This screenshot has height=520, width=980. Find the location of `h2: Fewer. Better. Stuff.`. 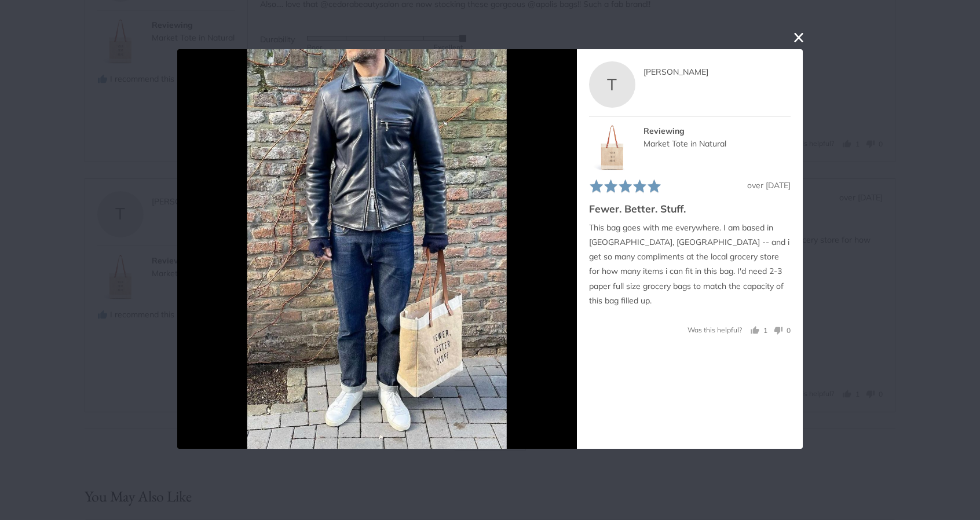

h2: Fewer. Better. Stuff. is located at coordinates (689, 208).